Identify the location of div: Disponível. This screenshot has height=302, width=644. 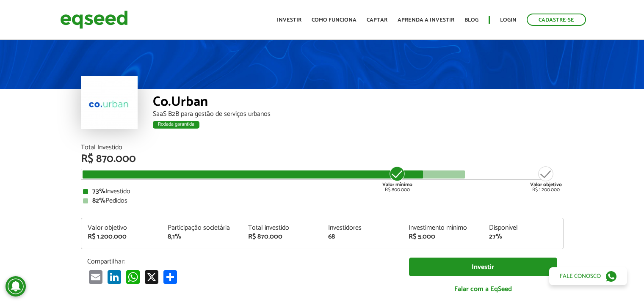
(523, 228).